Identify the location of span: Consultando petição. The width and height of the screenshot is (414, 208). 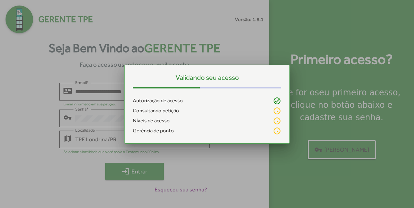
(156, 110).